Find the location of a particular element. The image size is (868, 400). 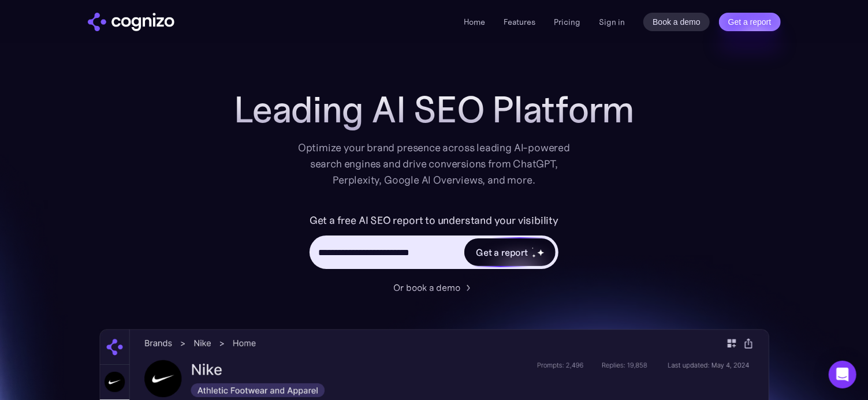

a: Sign in is located at coordinates (612, 22).